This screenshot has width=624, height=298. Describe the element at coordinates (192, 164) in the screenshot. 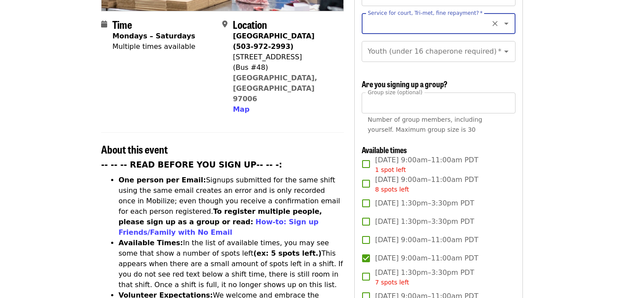

I see `strong: -- -- -- READ BEFORE YOU SIGN UP-- -- -:` at that location.